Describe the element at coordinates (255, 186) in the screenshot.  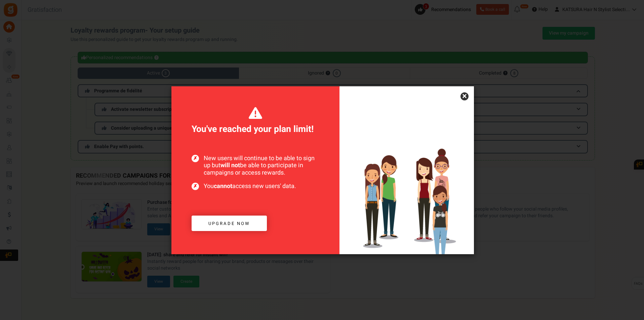
I see `span: You access new users' data.` at that location.